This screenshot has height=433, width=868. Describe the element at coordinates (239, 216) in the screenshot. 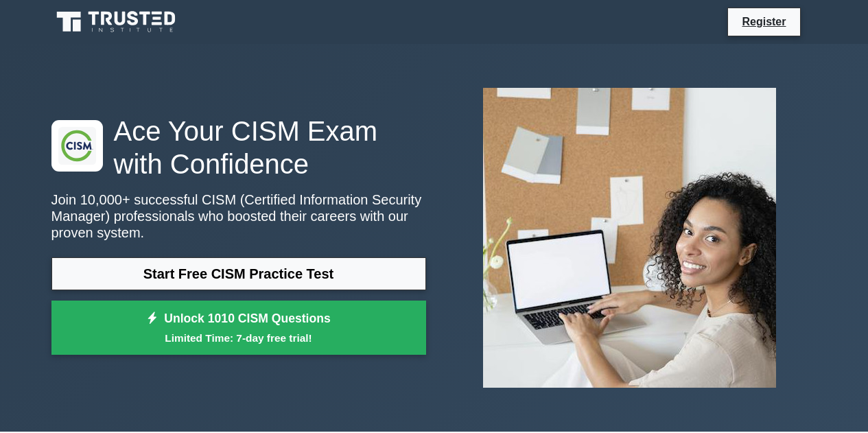

I see `p: Join 10,000+ successful CISM (Certified Information Security Manager) professionals who boosted t...` at that location.